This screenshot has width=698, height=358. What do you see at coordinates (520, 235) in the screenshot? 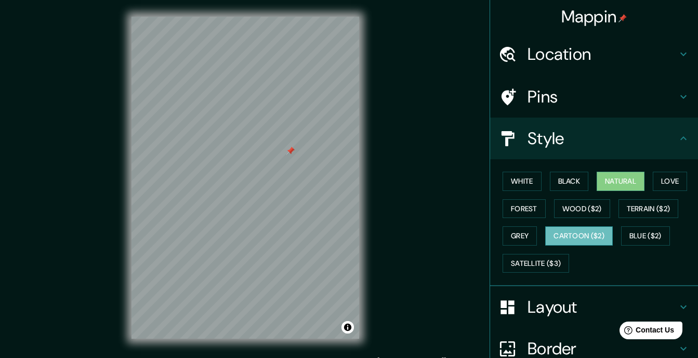
I see `button: Grey` at bounding box center [520, 235].